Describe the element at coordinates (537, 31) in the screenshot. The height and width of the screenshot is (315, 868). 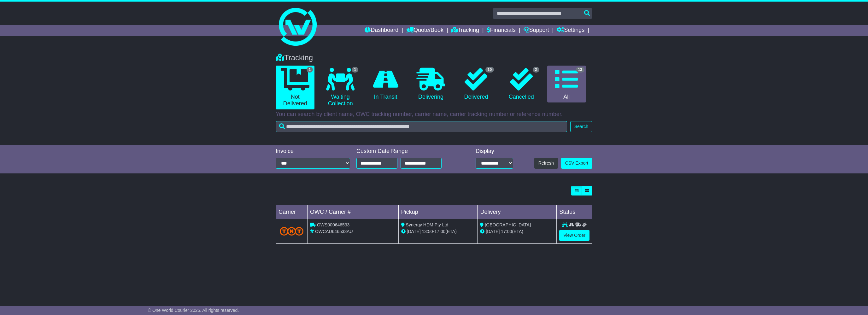
I see `a: Support` at that location.